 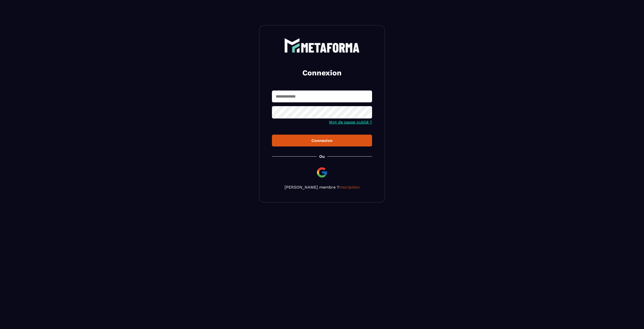 What do you see at coordinates (322, 141) in the screenshot?
I see `div: Connexion` at bounding box center [322, 141].